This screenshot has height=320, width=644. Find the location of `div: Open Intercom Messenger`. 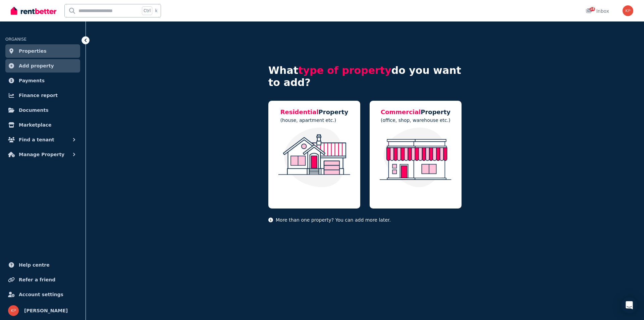

div: Open Intercom Messenger is located at coordinates (629, 305).